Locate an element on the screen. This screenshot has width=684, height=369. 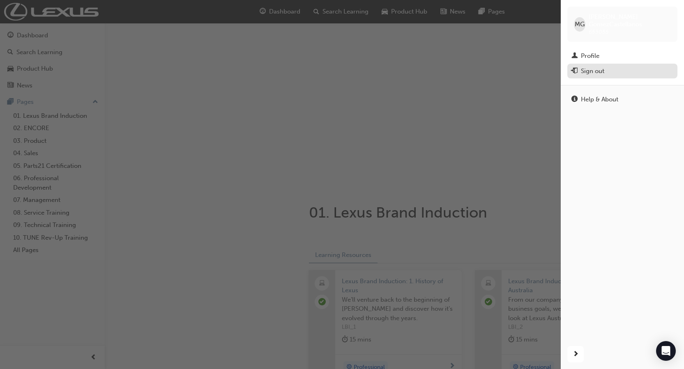
div: Profile is located at coordinates (590, 56).